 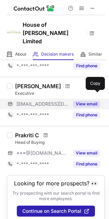 I want to click on button: Continue on Search Portal, so click(x=56, y=211).